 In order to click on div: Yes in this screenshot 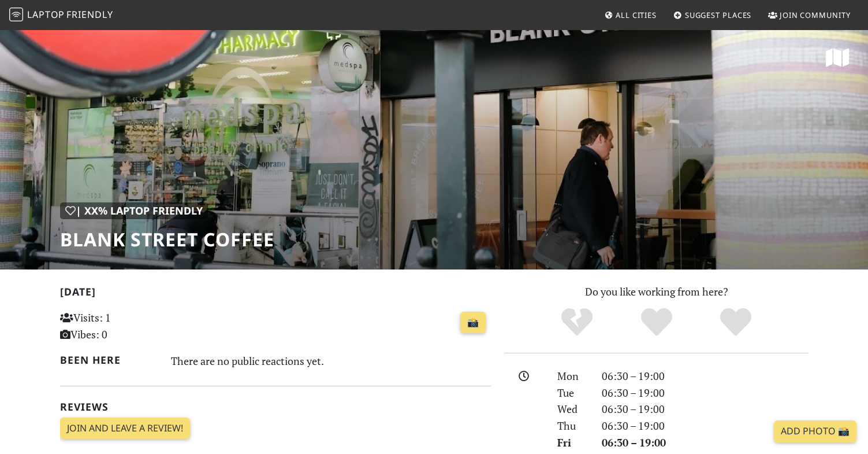, I will do `click(657, 322)`.